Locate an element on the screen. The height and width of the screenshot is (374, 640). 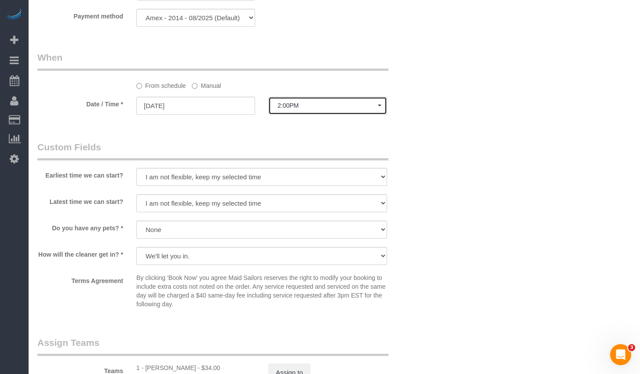
label: Manual is located at coordinates (206, 84).